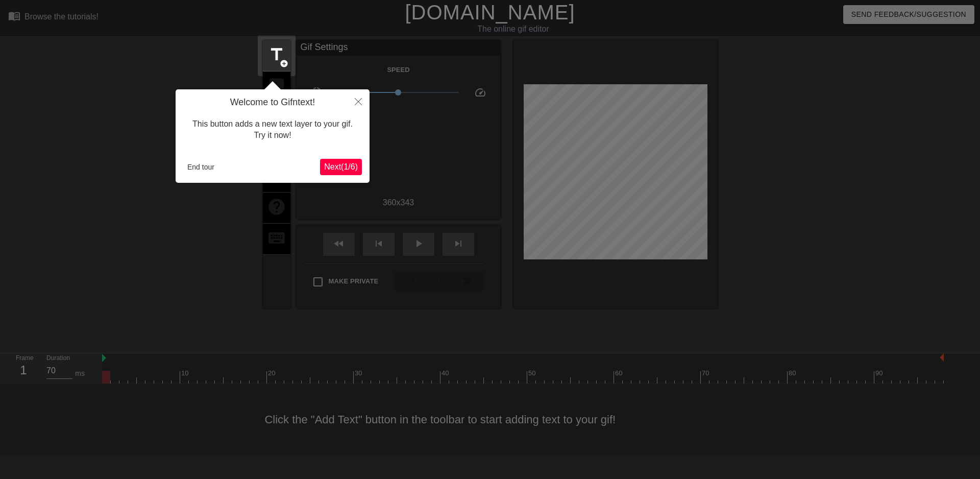 This screenshot has height=479, width=980. I want to click on button: End tour, so click(200, 167).